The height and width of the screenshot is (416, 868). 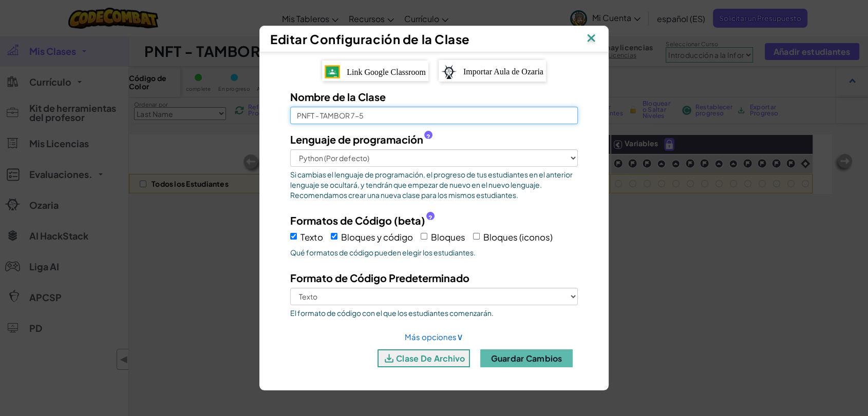 I want to click on span: Editar Configuración de la Clase, so click(x=370, y=39).